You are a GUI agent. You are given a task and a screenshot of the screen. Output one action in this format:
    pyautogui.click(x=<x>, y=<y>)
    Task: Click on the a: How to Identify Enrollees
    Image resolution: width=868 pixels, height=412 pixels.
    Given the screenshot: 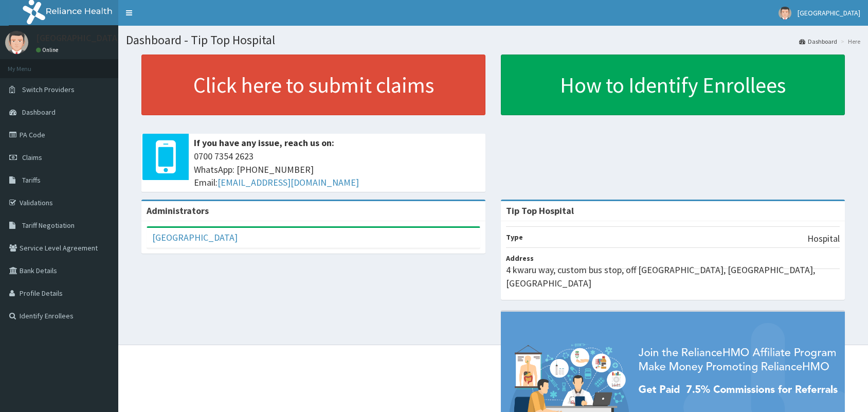 What is the action you would take?
    pyautogui.click(x=672, y=85)
    